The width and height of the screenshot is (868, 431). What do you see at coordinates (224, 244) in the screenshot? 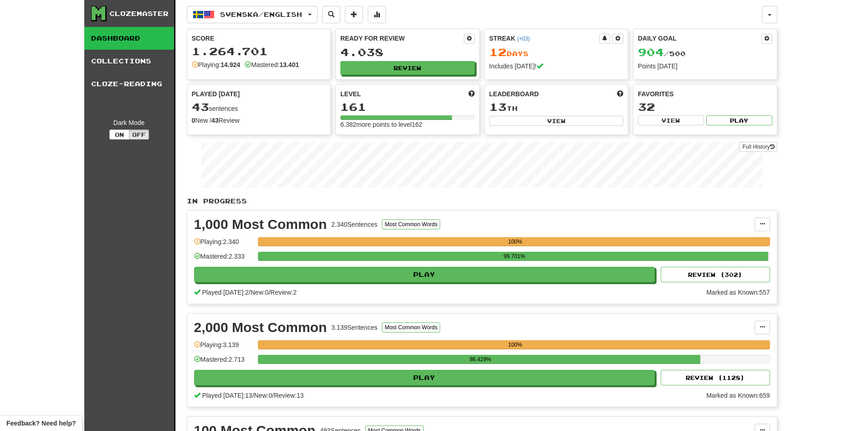
I see `div: Playing: 2.340` at bounding box center [224, 244].